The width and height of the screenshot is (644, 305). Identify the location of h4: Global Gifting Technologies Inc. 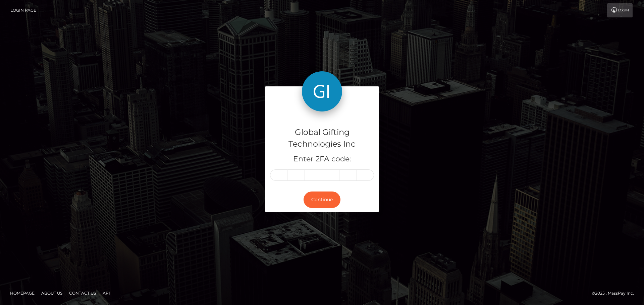
(322, 138).